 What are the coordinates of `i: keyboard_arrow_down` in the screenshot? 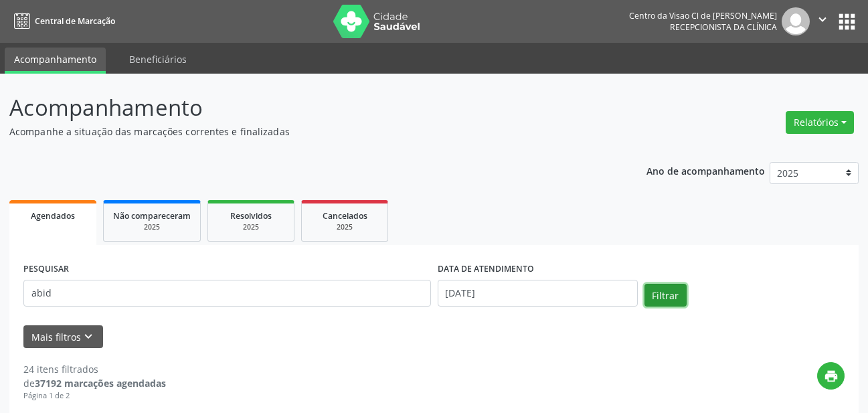 It's located at (88, 336).